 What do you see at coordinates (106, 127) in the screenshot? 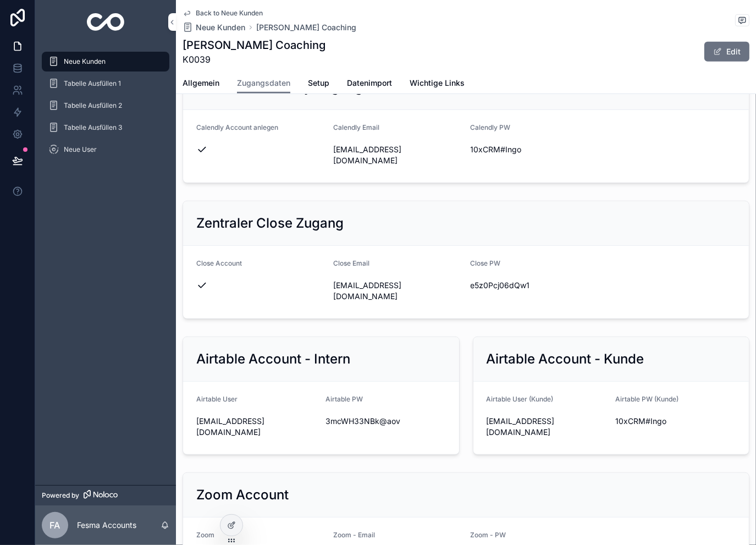
I see `a: Tabelle Ausfüllen 3` at bounding box center [106, 127].